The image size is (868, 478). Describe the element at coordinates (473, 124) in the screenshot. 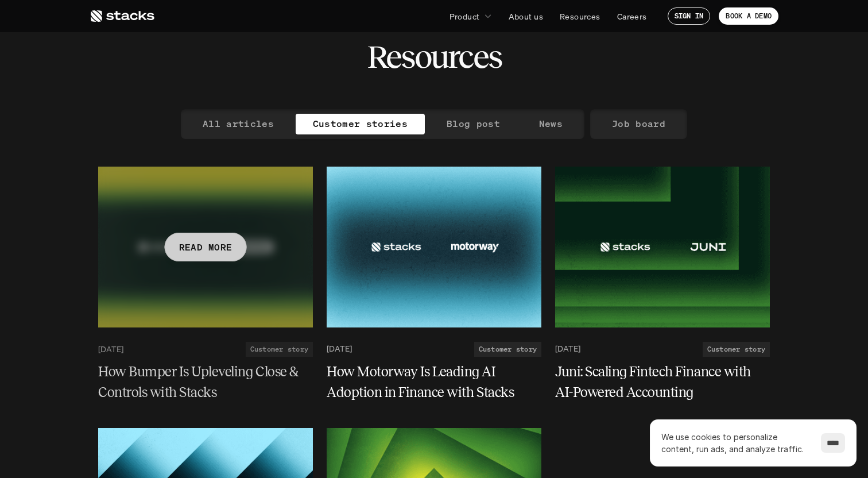

I see `p: Blog post` at that location.